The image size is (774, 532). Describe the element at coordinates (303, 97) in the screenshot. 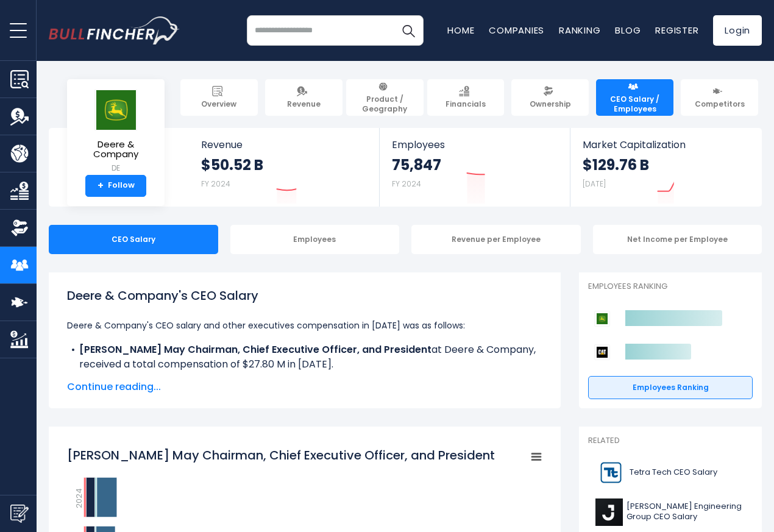

I see `a: Revenue` at that location.